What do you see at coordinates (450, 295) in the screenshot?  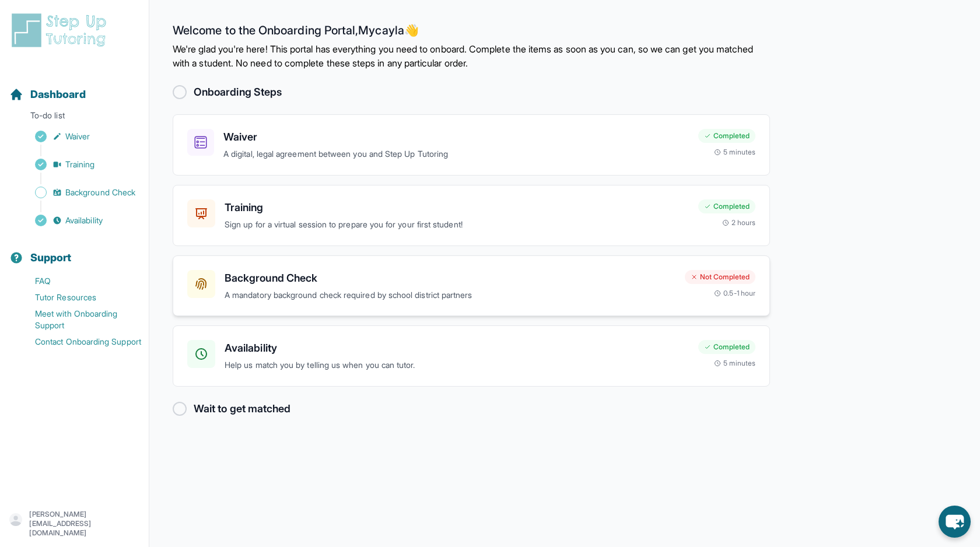 I see `p: A mandatory background check required by school district partners` at bounding box center [450, 295].